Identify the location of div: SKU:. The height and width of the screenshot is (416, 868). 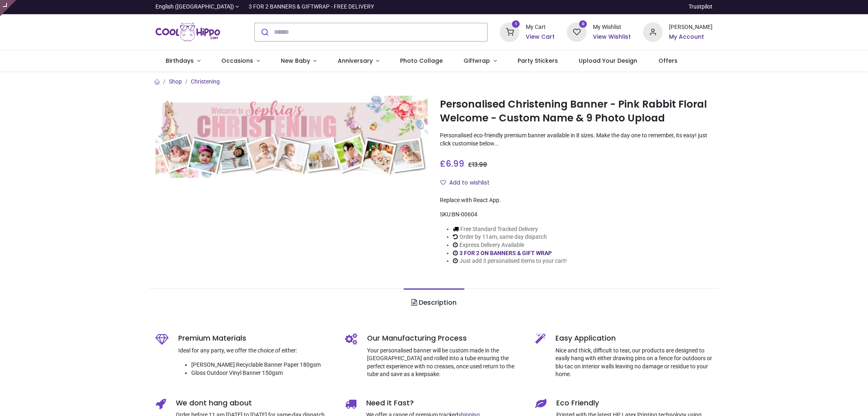
(576, 215).